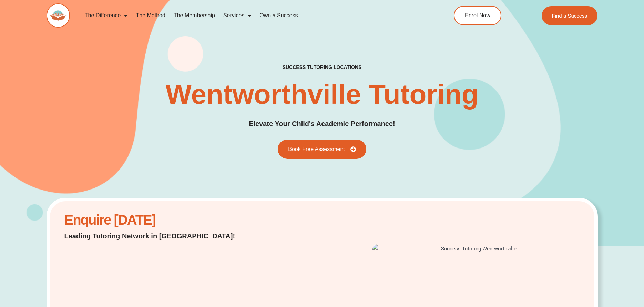 The image size is (644, 307). Describe the element at coordinates (570, 15) in the screenshot. I see `span: Find a Success` at that location.